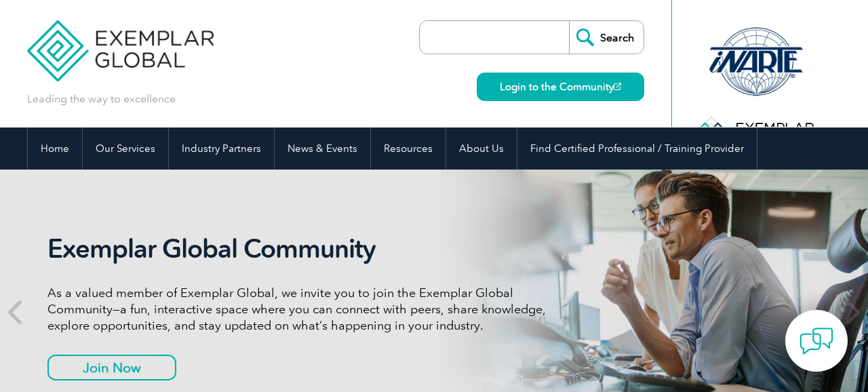  What do you see at coordinates (126, 149) in the screenshot?
I see `a: Our Services` at bounding box center [126, 149].